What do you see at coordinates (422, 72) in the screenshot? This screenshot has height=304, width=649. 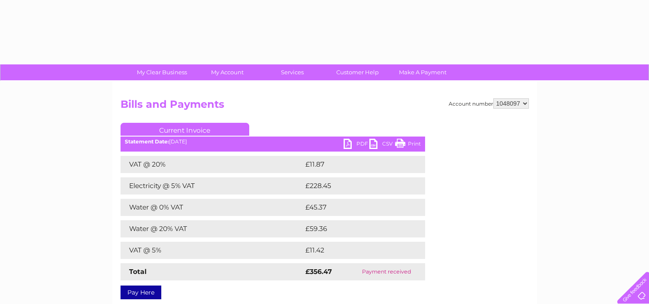 I see `a: Make A Payment` at bounding box center [422, 72].